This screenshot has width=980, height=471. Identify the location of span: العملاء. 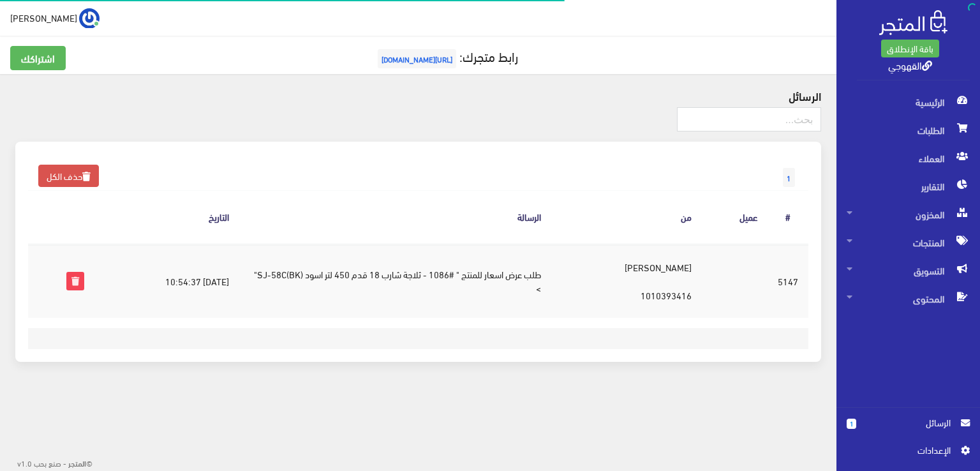
(908, 158).